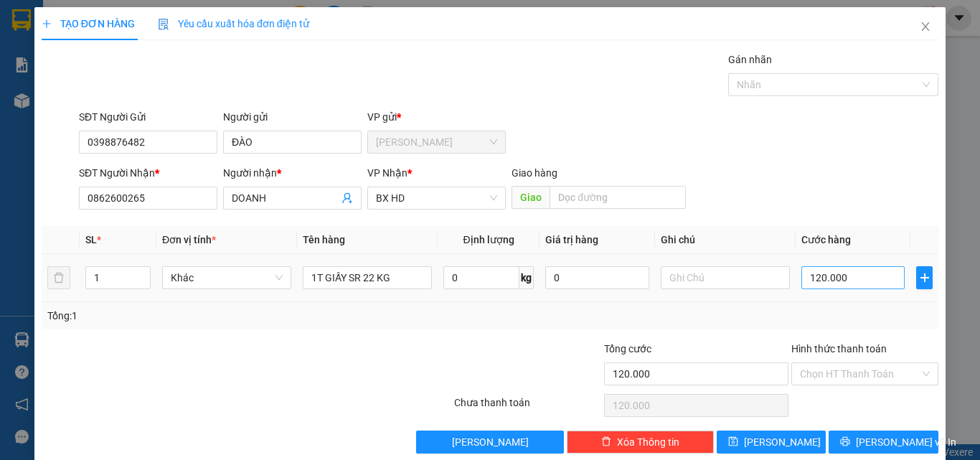 This screenshot has width=980, height=460. What do you see at coordinates (528, 407) in the screenshot?
I see `div: Chưa thanh toán` at bounding box center [528, 407].